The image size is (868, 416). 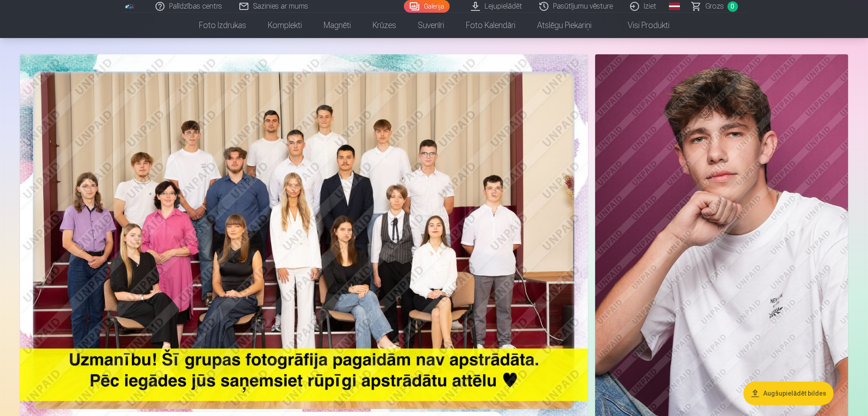 What do you see at coordinates (337, 25) in the screenshot?
I see `a: Magnēti` at bounding box center [337, 25].